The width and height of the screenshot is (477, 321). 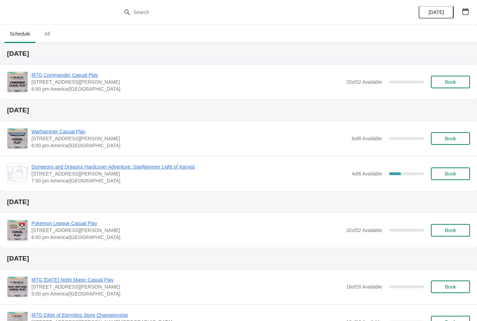 I want to click on span: Schedule, so click(x=20, y=34).